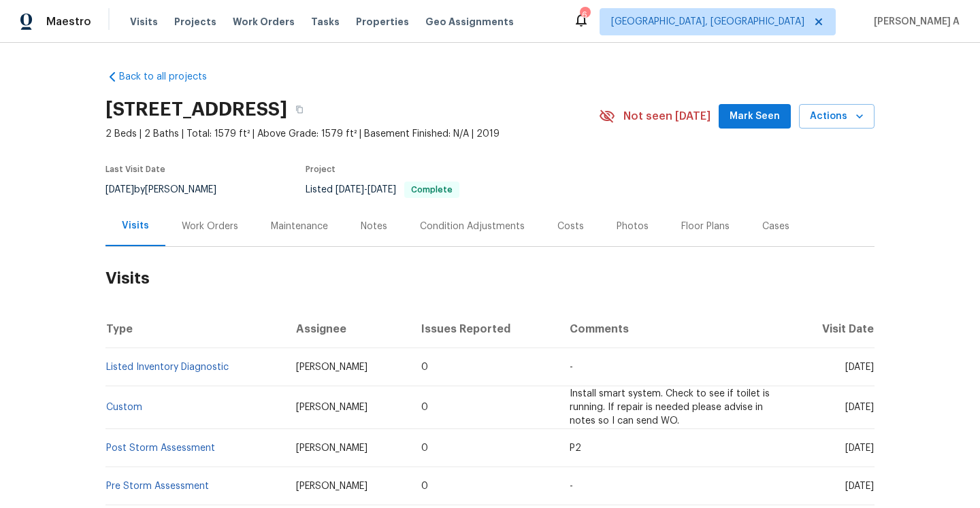  I want to click on div: Notes, so click(374, 227).